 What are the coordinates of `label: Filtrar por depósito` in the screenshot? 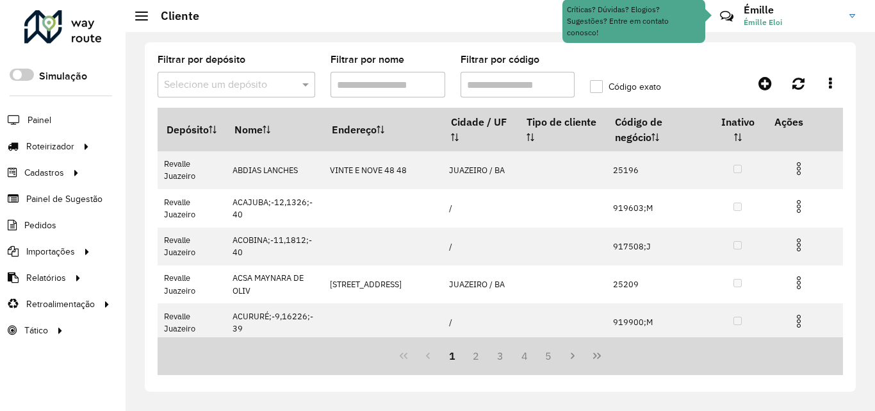 It's located at (201, 60).